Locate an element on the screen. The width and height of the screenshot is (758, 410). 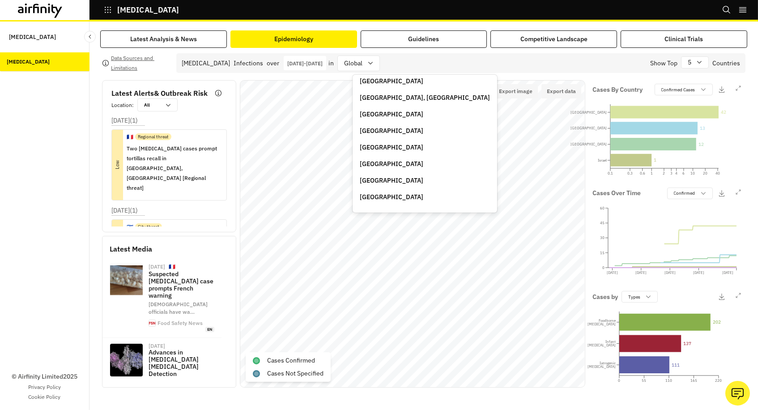
tspan: 42 is located at coordinates (724, 112).